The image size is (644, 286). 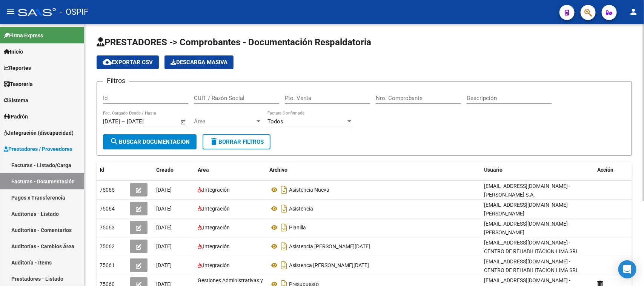 I want to click on mat-icon: delete, so click(x=214, y=141).